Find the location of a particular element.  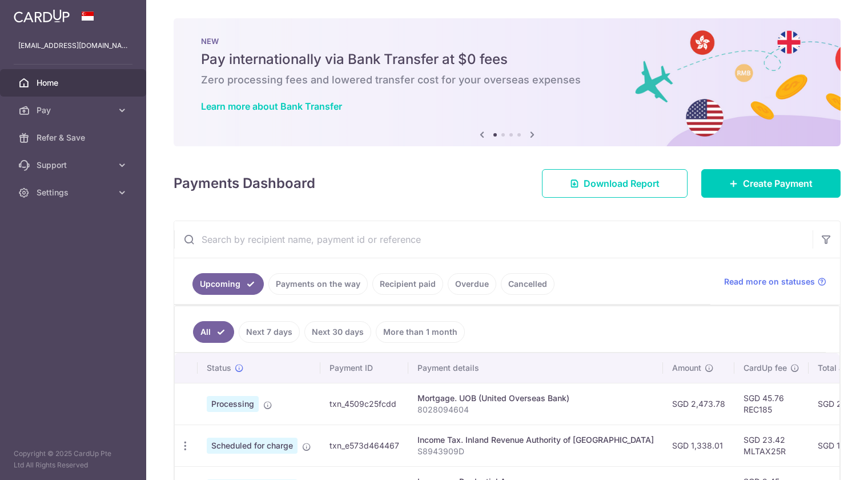

a: Learn more about Bank Transfer is located at coordinates (271, 106).